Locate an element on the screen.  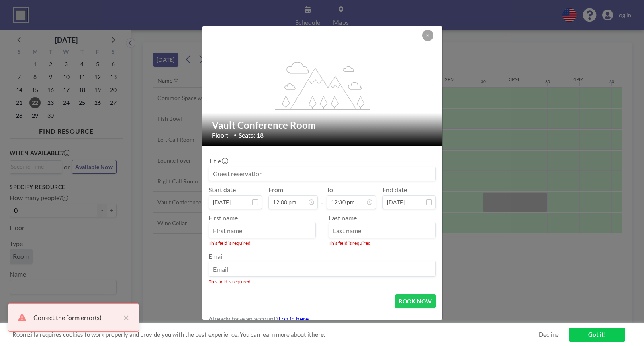
input: Last name is located at coordinates (382, 231).